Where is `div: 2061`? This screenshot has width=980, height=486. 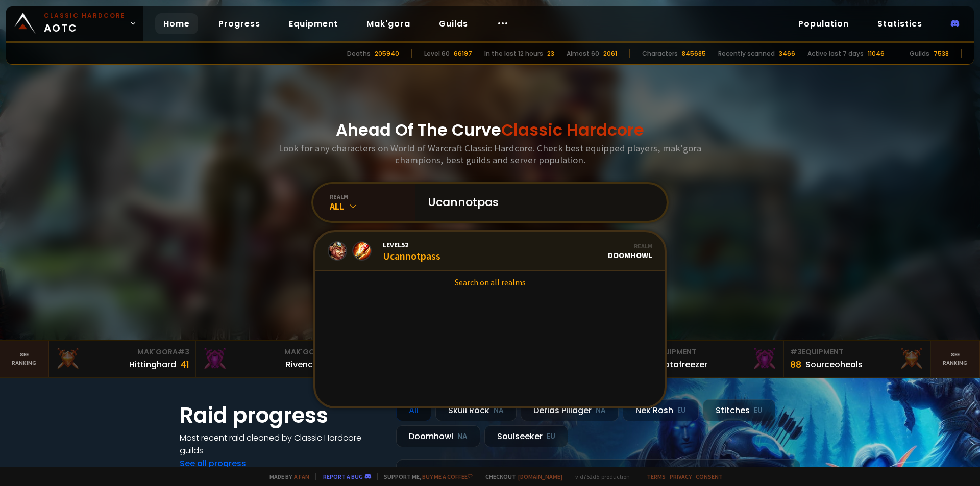 div: 2061 is located at coordinates (610, 54).